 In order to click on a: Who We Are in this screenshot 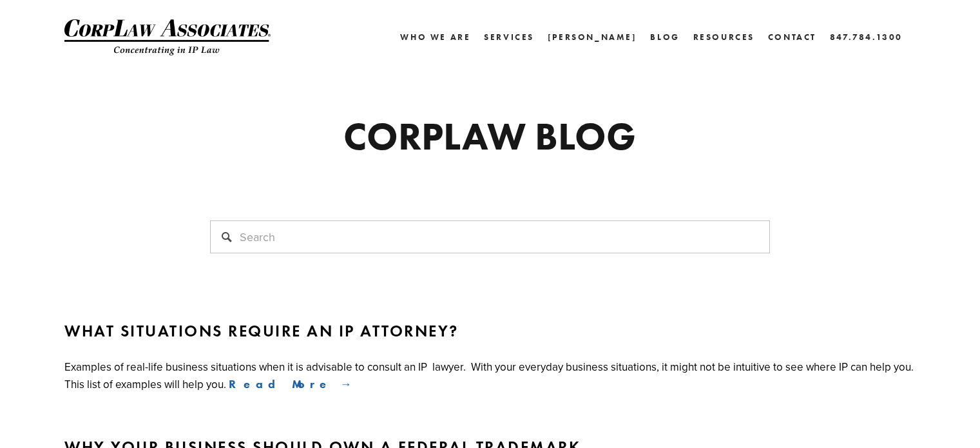, I will do `click(435, 36)`.